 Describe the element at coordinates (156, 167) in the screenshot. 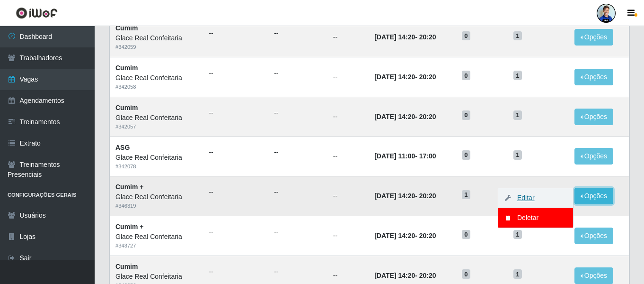

I see `div: # 342078` at that location.